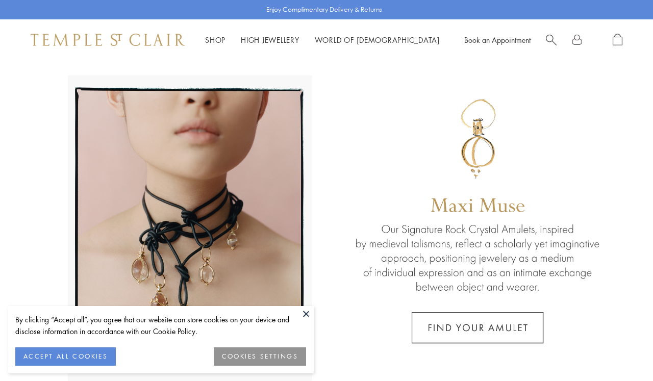 The image size is (653, 381). What do you see at coordinates (65, 356) in the screenshot?
I see `button: ACCEPT ALL COOKIES` at bounding box center [65, 356].